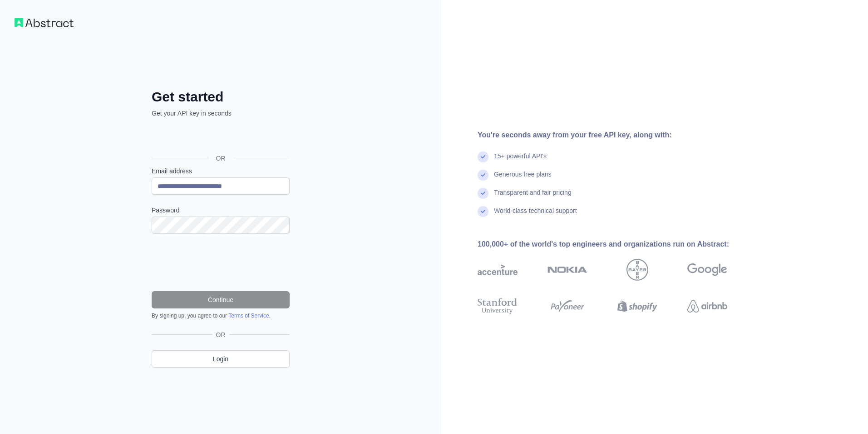 The image size is (868, 434). I want to click on div: 15+ powerful API's, so click(521, 160).